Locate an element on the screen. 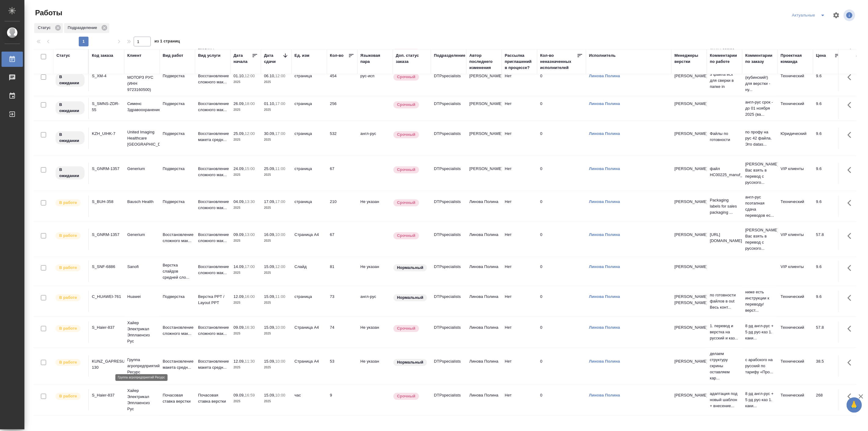  td: Страница А4 is located at coordinates (309, 333).